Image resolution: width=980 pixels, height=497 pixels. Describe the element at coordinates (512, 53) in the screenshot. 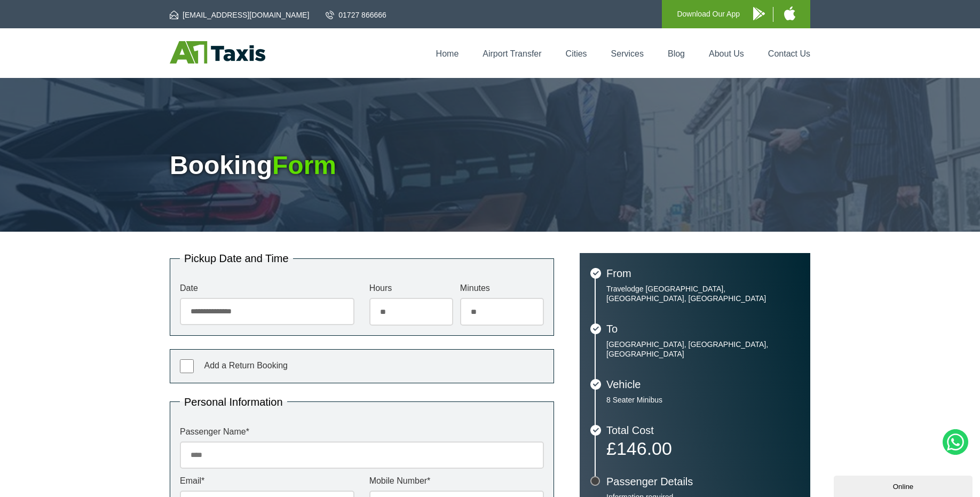

I see `a: Airport Transfer` at that location.